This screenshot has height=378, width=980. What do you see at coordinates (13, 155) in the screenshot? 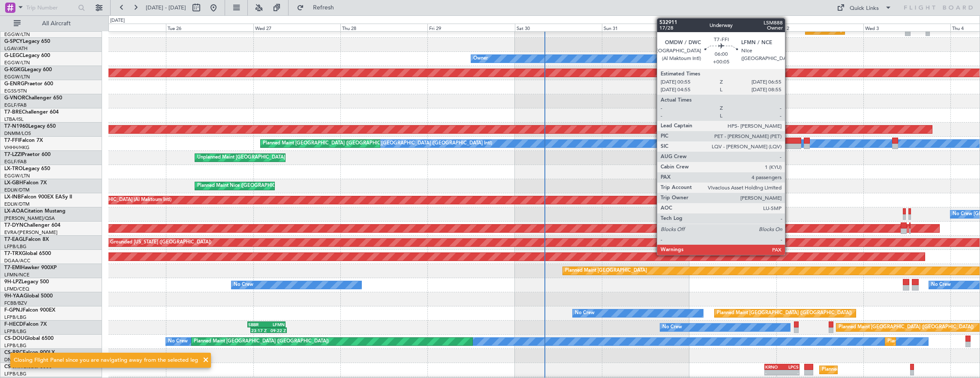
I see `span: T7-LZZI` at bounding box center [13, 155].